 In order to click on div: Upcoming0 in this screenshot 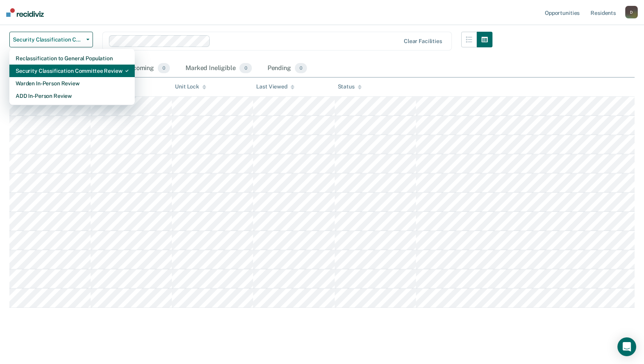, I will do `click(147, 69)`.